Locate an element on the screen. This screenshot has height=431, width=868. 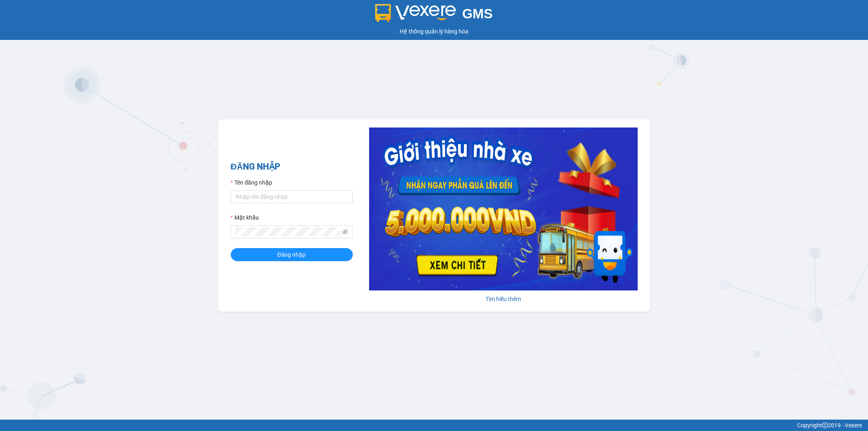
span: copyright is located at coordinates (825, 425).